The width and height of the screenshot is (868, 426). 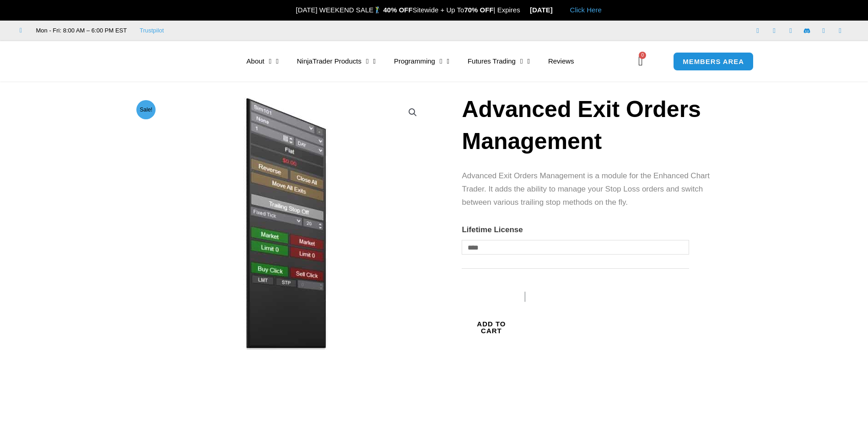 What do you see at coordinates (151, 31) in the screenshot?
I see `a: Trustpilot` at bounding box center [151, 31].